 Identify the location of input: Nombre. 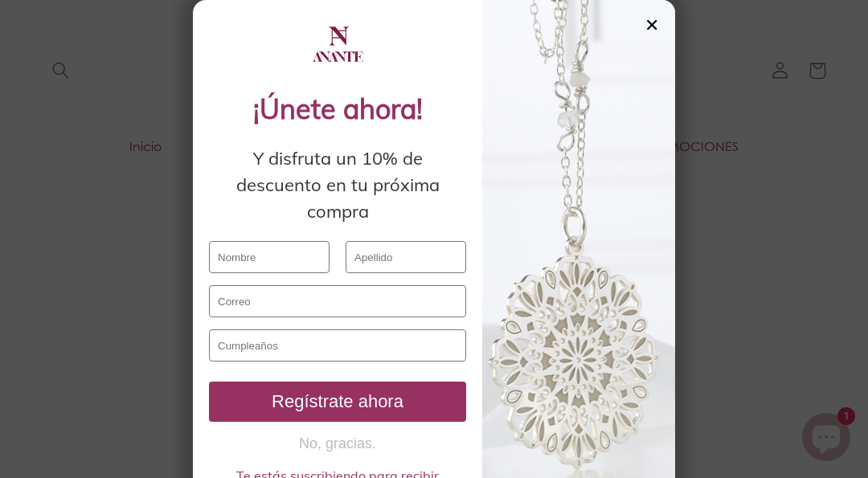
(269, 257).